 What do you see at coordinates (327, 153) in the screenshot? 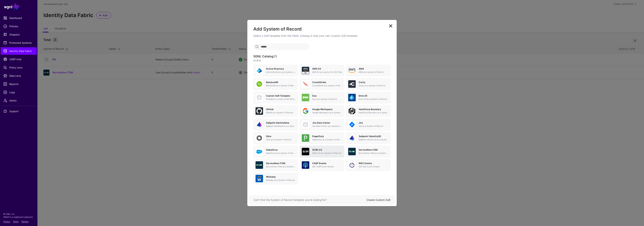
I see `p: SCIM 2.0 as a System of Record` at bounding box center [327, 153].